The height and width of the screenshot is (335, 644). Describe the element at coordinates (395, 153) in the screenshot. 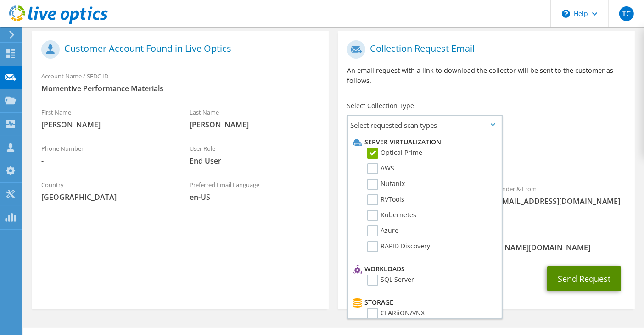

I see `label: Optical Prime` at that location.